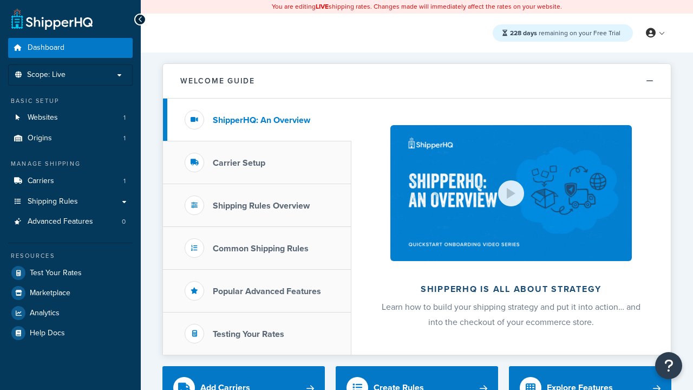  I want to click on a: Marketplace, so click(70, 293).